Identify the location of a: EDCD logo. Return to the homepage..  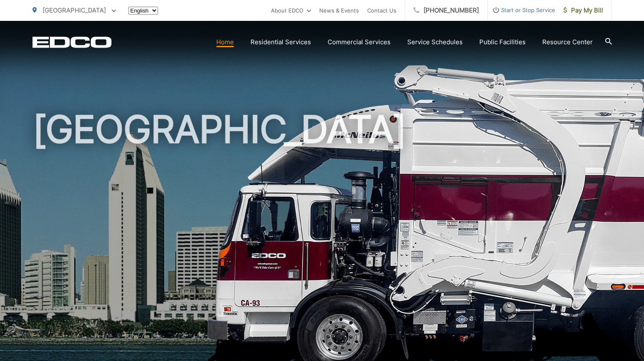
(72, 42).